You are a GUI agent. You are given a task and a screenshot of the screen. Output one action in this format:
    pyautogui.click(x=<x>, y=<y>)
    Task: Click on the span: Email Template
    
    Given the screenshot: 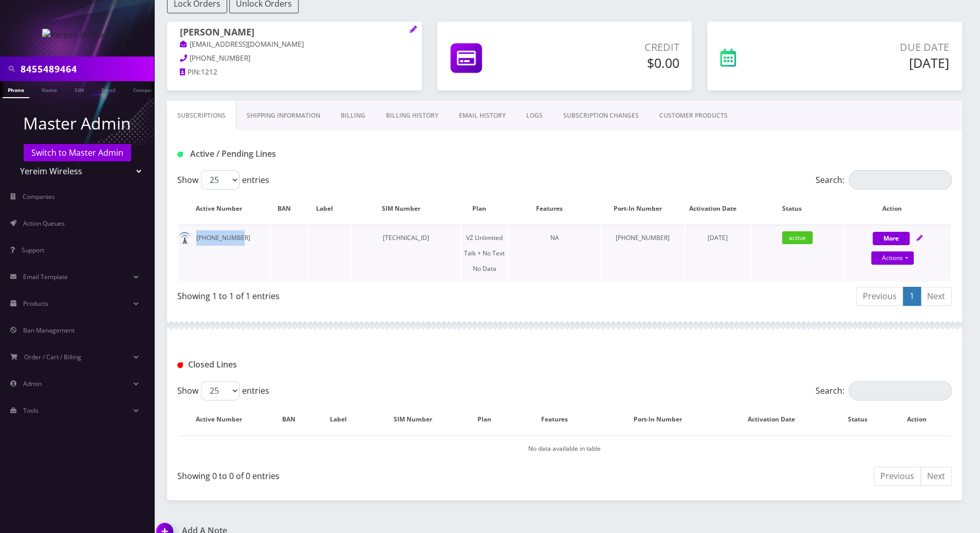 What is the action you would take?
    pyautogui.click(x=45, y=276)
    